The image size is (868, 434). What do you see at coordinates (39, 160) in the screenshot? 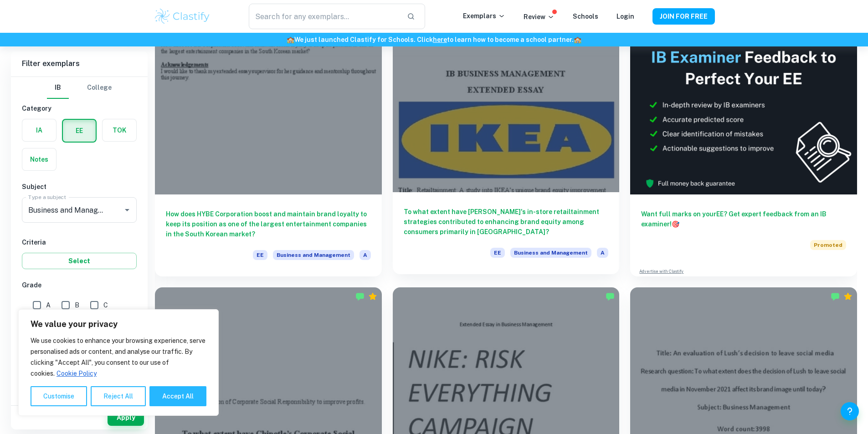
I see `button: Notes` at bounding box center [39, 160].